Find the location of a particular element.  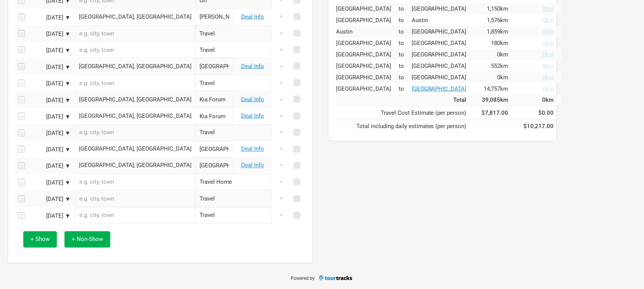

div: Perth, Australia is located at coordinates (439, 89).